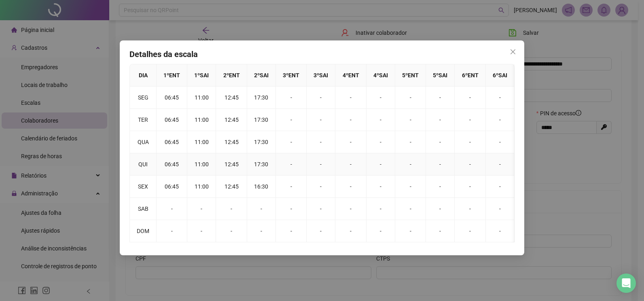  What do you see at coordinates (261, 187) in the screenshot?
I see `td: 16:30` at bounding box center [261, 187].